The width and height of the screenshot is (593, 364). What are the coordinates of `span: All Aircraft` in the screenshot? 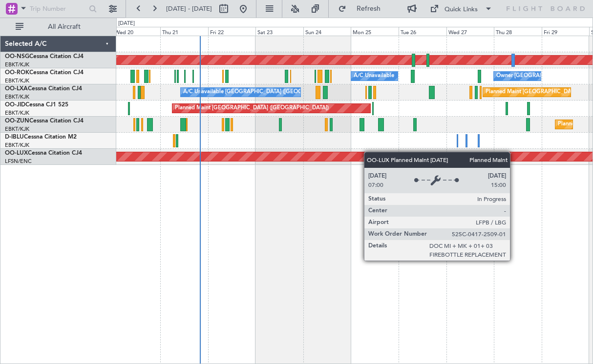 It's located at (64, 27).